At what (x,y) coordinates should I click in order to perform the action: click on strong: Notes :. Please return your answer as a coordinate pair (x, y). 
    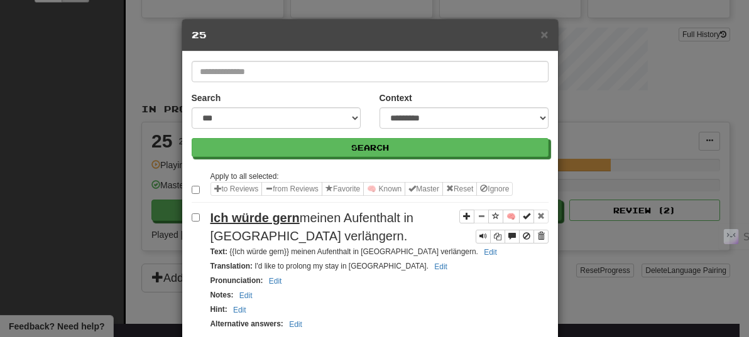
    Looking at the image, I should click on (222, 295).